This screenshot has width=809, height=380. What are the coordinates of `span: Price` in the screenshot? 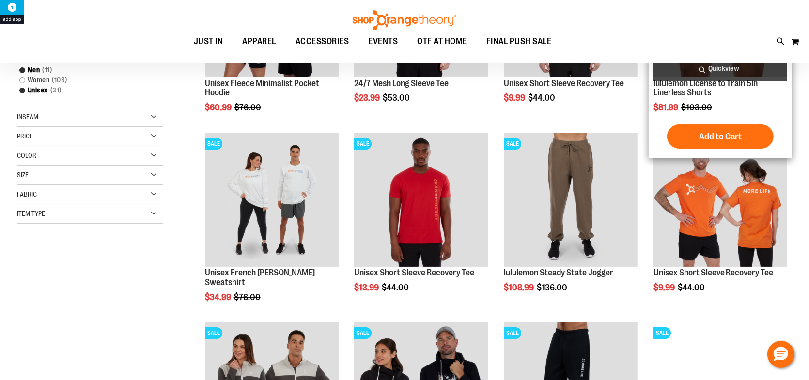 It's located at (25, 136).